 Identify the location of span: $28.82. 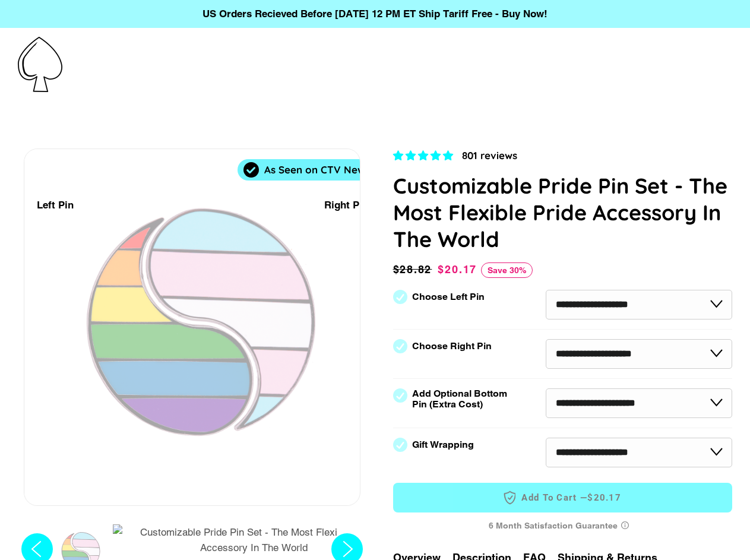
(414, 270).